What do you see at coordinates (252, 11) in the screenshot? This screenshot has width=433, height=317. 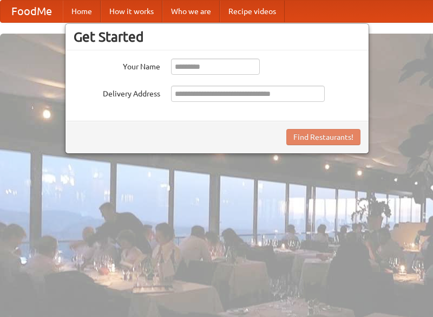 I see `a: Recipe videos` at bounding box center [252, 11].